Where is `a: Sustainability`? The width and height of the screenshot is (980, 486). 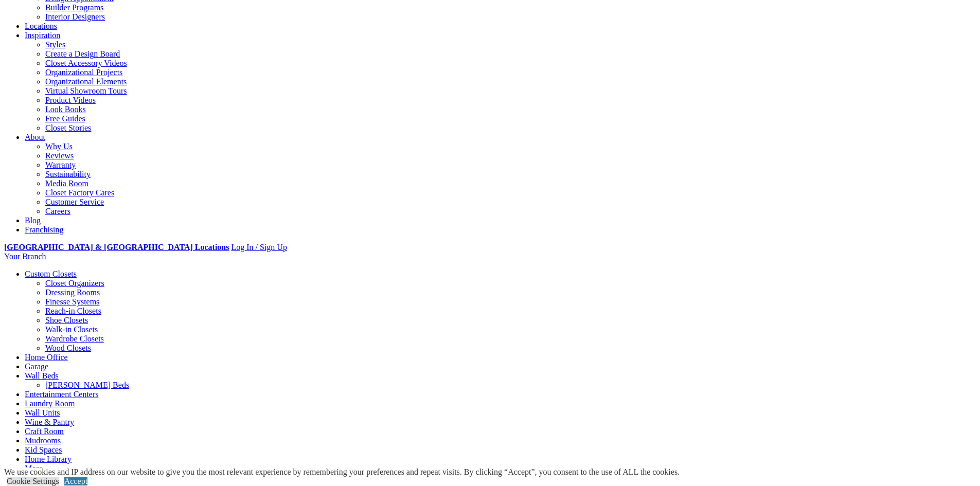
a: Sustainability is located at coordinates (68, 174).